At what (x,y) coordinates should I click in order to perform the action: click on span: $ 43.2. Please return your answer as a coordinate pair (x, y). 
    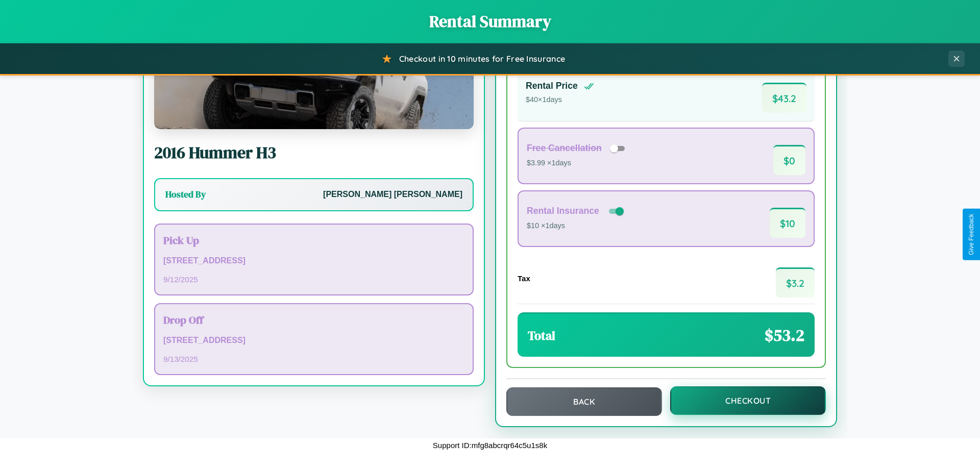
    Looking at the image, I should click on (784, 97).